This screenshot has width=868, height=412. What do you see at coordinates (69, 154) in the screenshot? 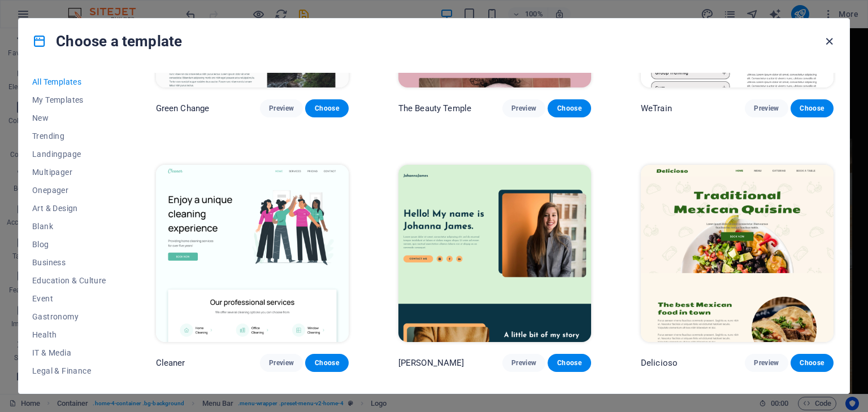
I see `span: Landingpage` at bounding box center [69, 154].